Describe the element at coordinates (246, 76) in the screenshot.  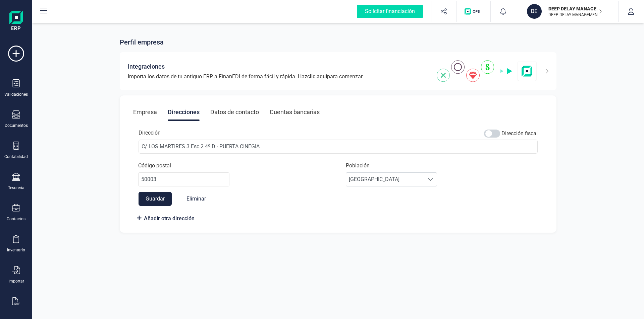
I see `span: Importa los datos de tu antiguo ERP a FinanEDI de forma fácil y rápida. Haz para comenzar.` at that location.